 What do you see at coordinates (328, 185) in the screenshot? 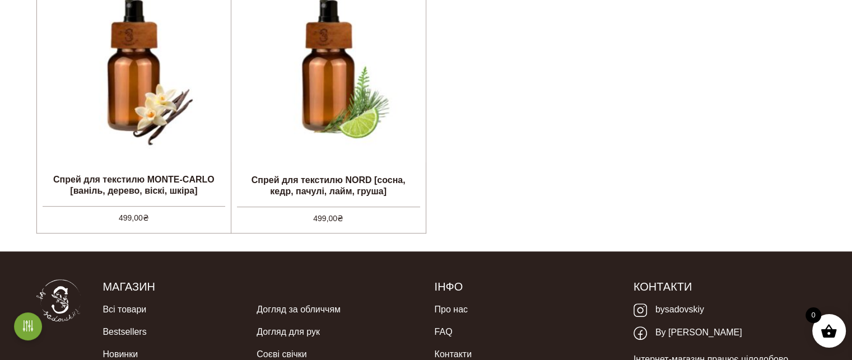
I see `h2: Спрей для текстилю NORD [сосна, кедр, пачулі, лайм, груша]` at bounding box center [328, 185].